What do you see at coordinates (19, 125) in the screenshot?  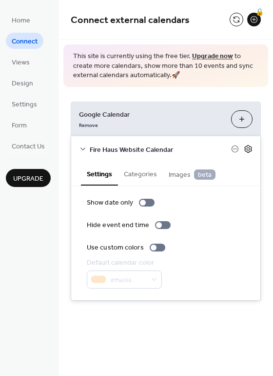 I see `span: Form` at bounding box center [19, 125].